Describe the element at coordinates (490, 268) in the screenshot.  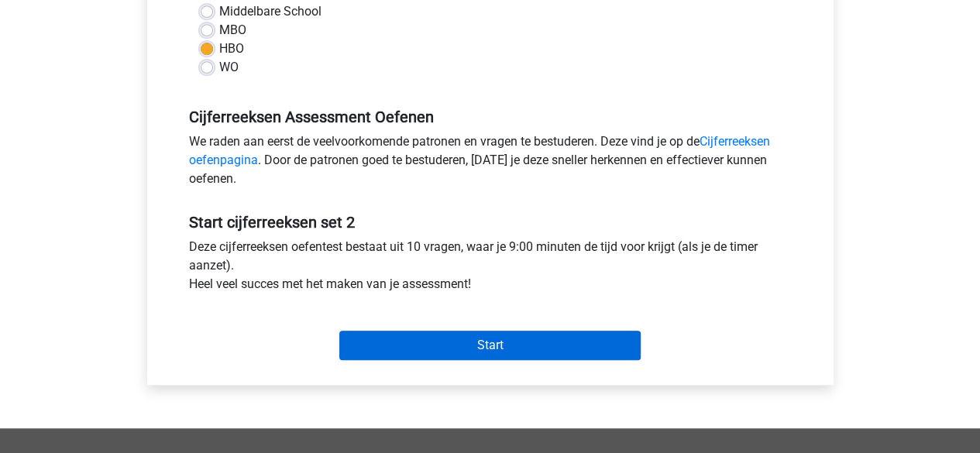
I see `div: Deze cijferreeksen oefentest bestaat uit 10 vragen, waar je 9:00 minuten de tijd voor krijgt (als...` at that location.